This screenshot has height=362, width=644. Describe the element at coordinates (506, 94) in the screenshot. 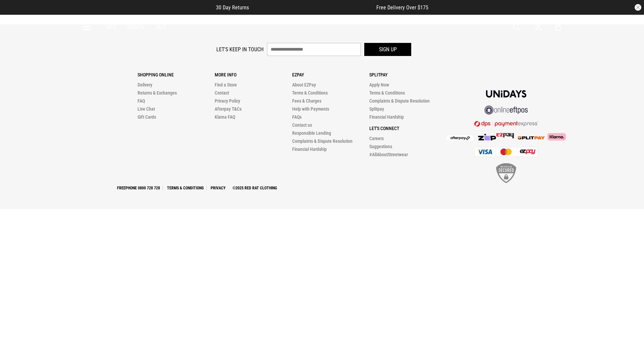

I see `img: Unidays` at that location.